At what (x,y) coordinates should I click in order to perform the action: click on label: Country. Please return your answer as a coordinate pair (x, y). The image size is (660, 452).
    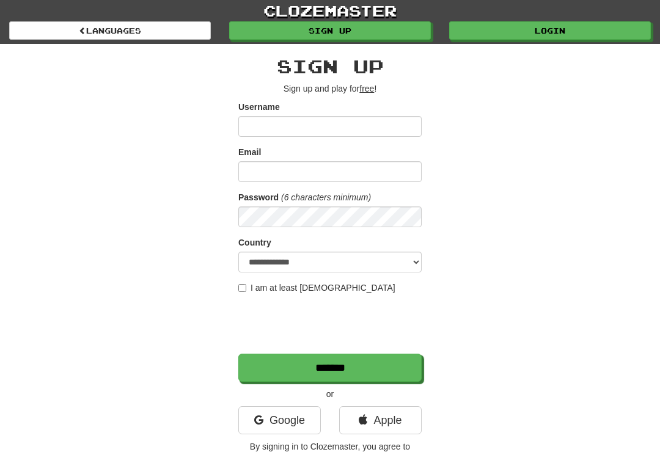
    Looking at the image, I should click on (255, 242).